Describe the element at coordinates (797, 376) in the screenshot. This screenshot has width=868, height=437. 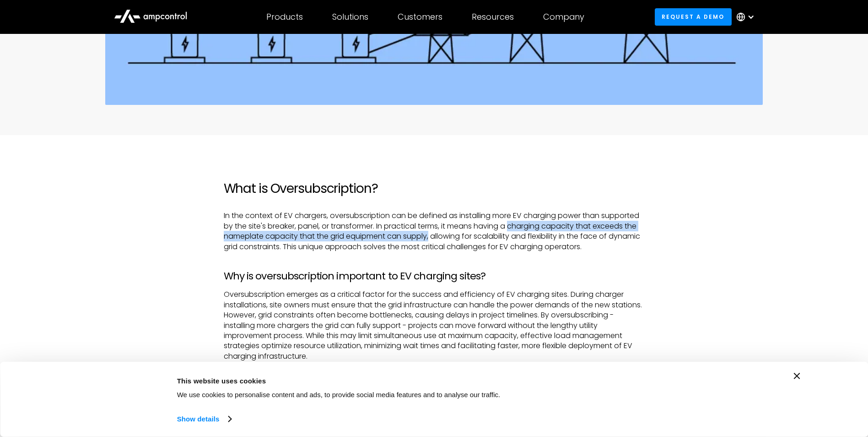
I see `button: Close banner` at that location.